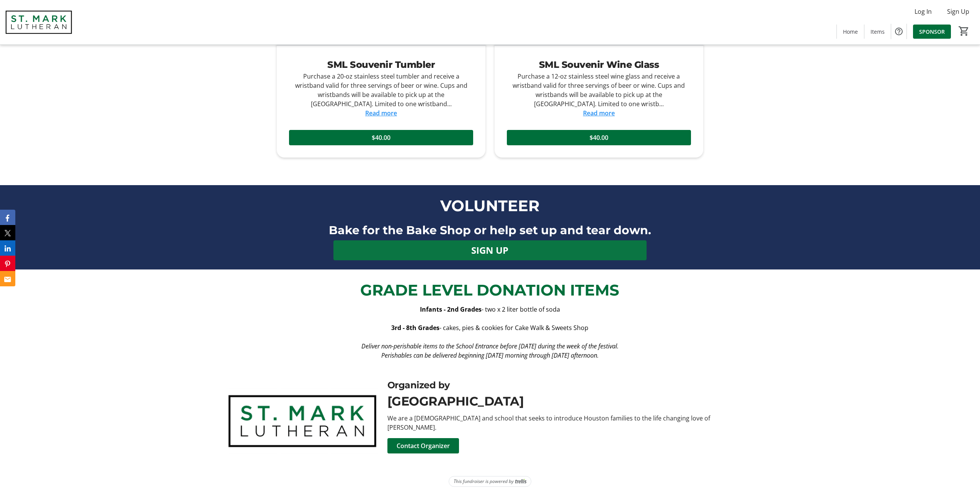 This screenshot has width=980, height=496. I want to click on button: SIGN UP, so click(490, 250).